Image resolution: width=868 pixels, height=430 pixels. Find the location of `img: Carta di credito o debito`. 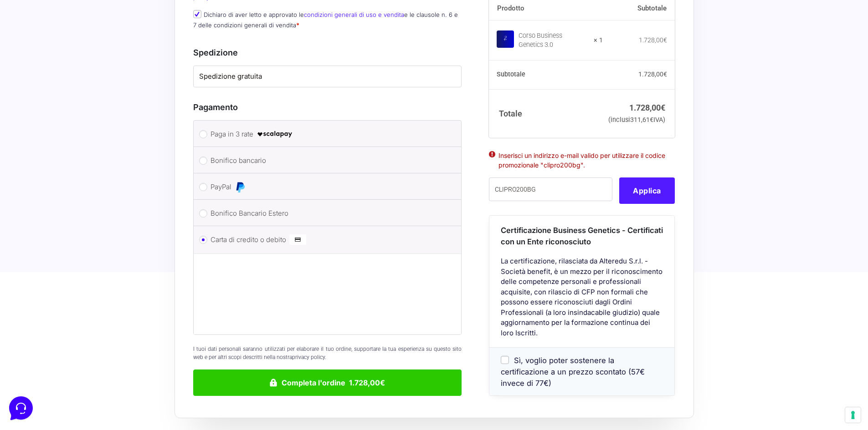

img: Carta di credito o debito is located at coordinates (298, 240).